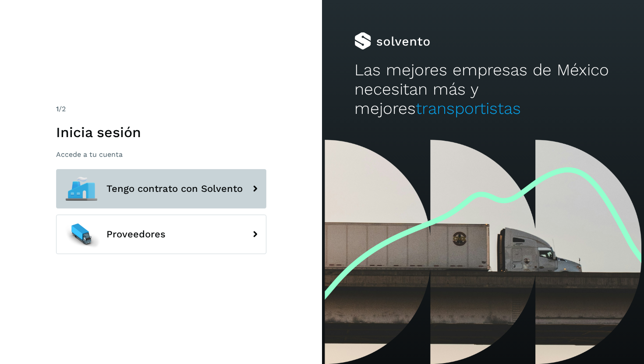  Describe the element at coordinates (136, 235) in the screenshot. I see `span: Proveedores` at that location.